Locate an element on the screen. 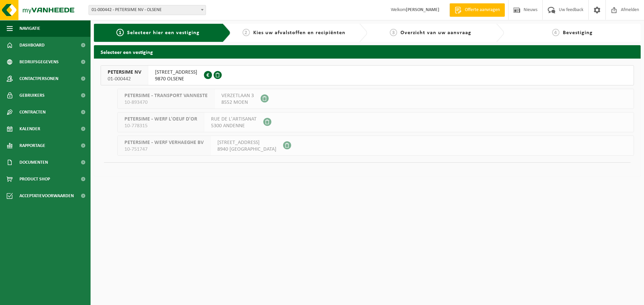  span: 4 is located at coordinates (556, 33).